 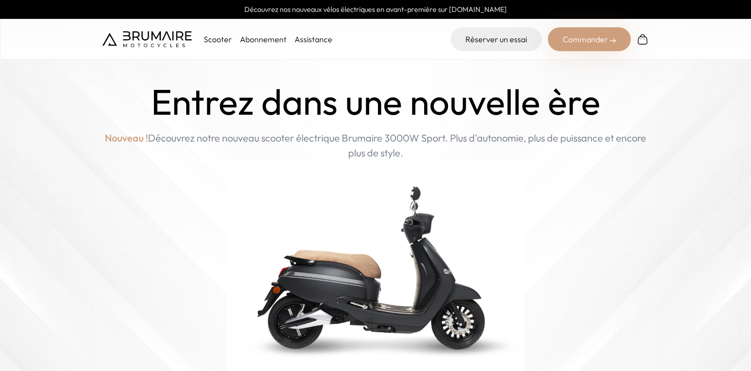 I want to click on p: Découvrez notre nouveau scooter électrique Brumaire 3000W Sport. Plus d'autonomie, plus de puissa..., so click(x=376, y=146).